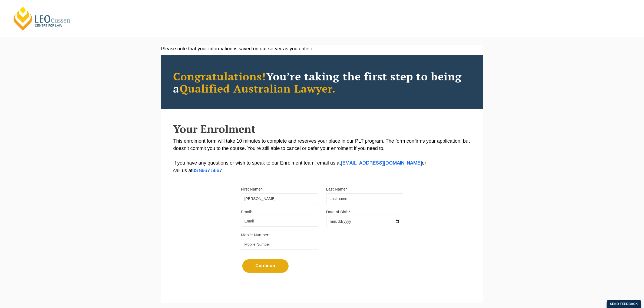 The height and width of the screenshot is (308, 644). I want to click on h2: You’re taking the first step to being a, so click(322, 82).